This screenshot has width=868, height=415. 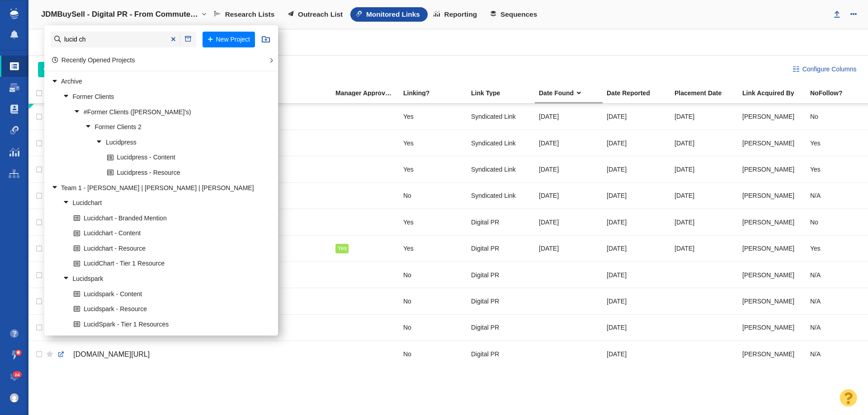 What do you see at coordinates (640, 93) in the screenshot?
I see `a: Date Reported` at bounding box center [640, 93].